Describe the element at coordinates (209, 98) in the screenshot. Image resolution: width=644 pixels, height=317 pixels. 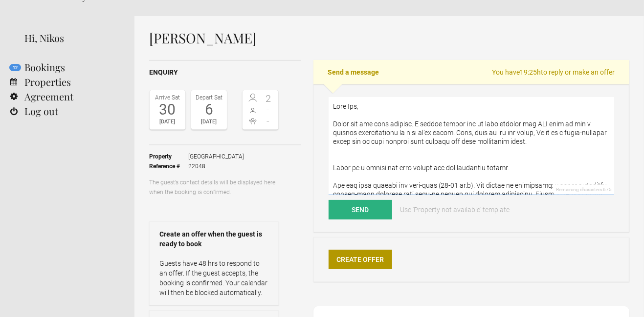
I see `div: Depart Sat` at that location.